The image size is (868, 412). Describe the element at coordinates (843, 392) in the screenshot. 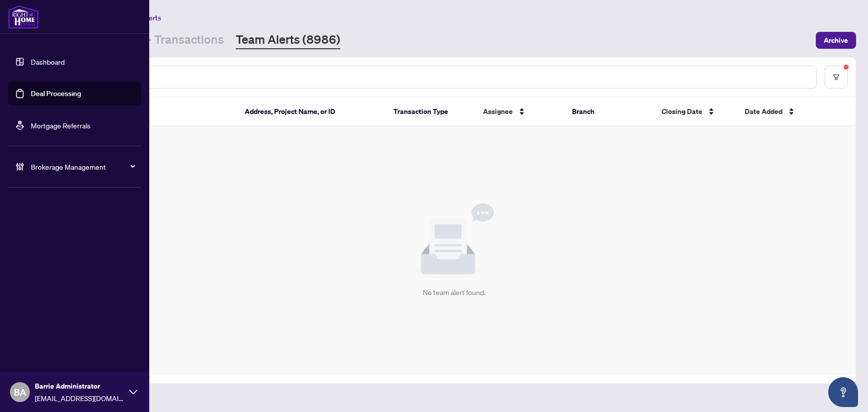

I see `button: Open asap` at that location.